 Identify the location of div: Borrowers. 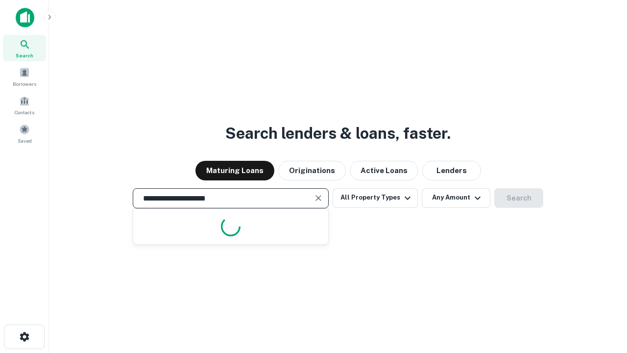
(24, 76).